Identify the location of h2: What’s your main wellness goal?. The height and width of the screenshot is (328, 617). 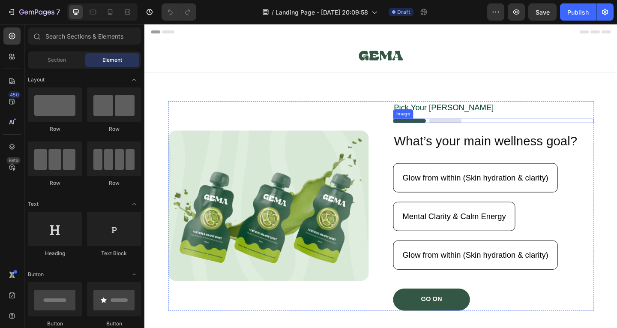
(379, 128).